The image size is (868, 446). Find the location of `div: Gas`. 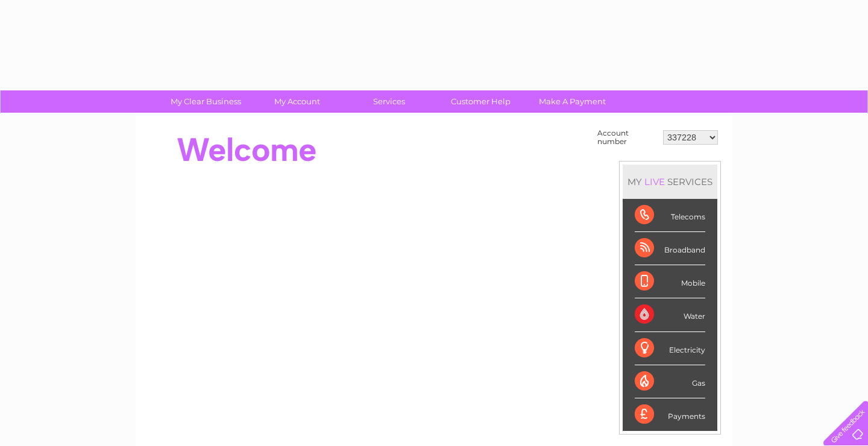

div: Gas is located at coordinates (670, 381).